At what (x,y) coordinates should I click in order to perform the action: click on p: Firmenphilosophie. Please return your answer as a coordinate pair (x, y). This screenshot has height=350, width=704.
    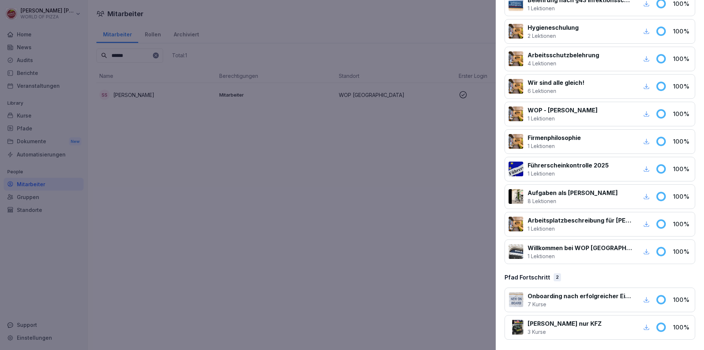
    Looking at the image, I should click on (554, 138).